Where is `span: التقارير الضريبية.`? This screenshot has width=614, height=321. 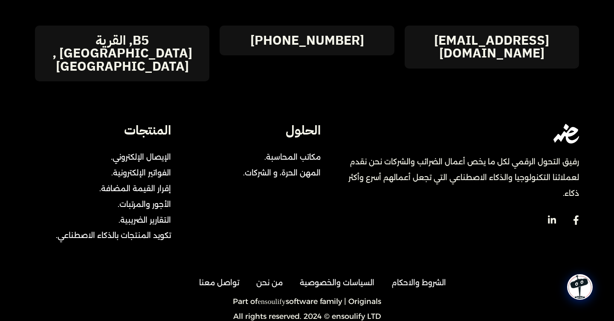
span: التقارير الضريبية. is located at coordinates (145, 220).